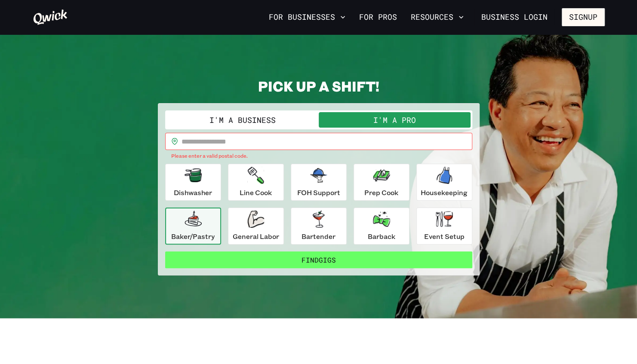 The width and height of the screenshot is (637, 364). Describe the element at coordinates (256, 226) in the screenshot. I see `button: General Labor` at that location.